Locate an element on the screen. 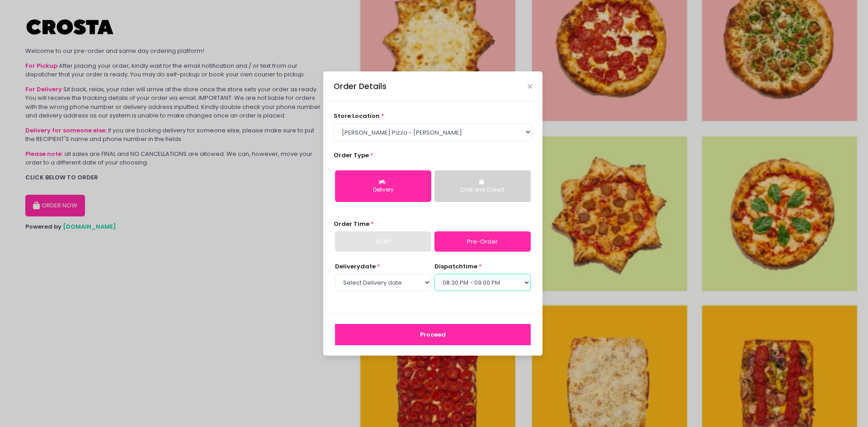  div: Delivery is located at coordinates (383, 190).